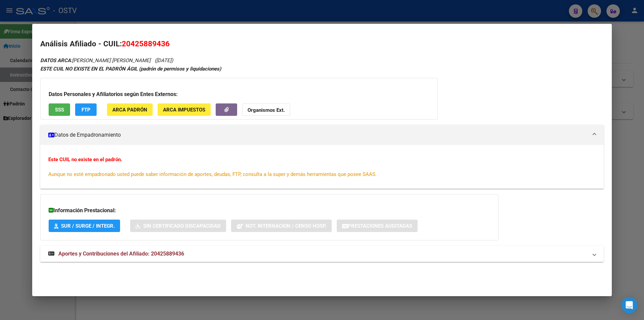 The width and height of the screenshot is (644, 320). What do you see at coordinates (129, 110) in the screenshot?
I see `span: ARCA Padrón` at bounding box center [129, 110].